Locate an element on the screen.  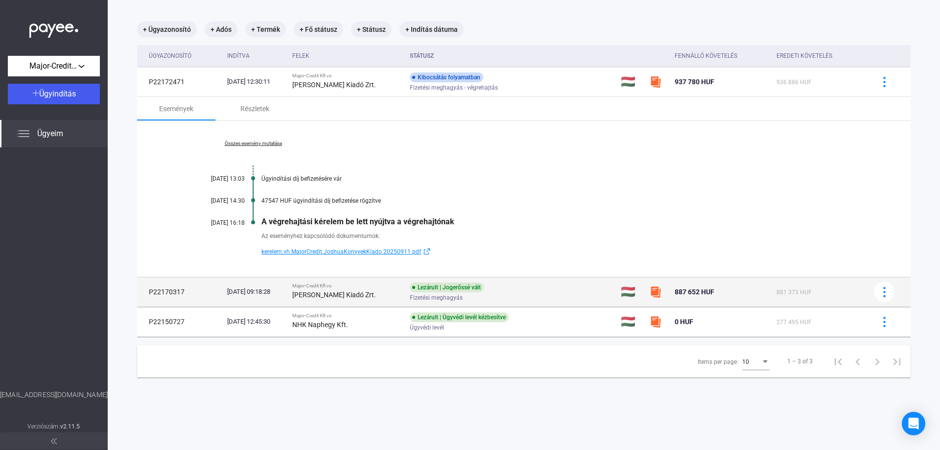
a: Összes esemény mutatása is located at coordinates (253, 143).